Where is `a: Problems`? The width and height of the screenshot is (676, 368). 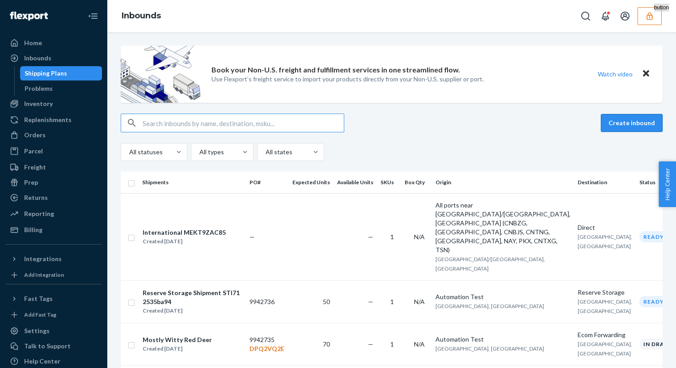
a: Problems is located at coordinates (61, 89).